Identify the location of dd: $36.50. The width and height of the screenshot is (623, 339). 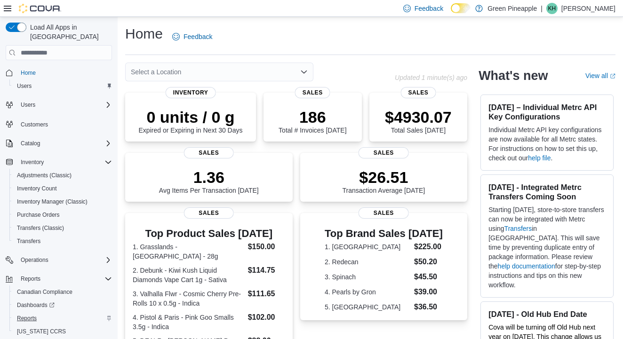
(428, 307).